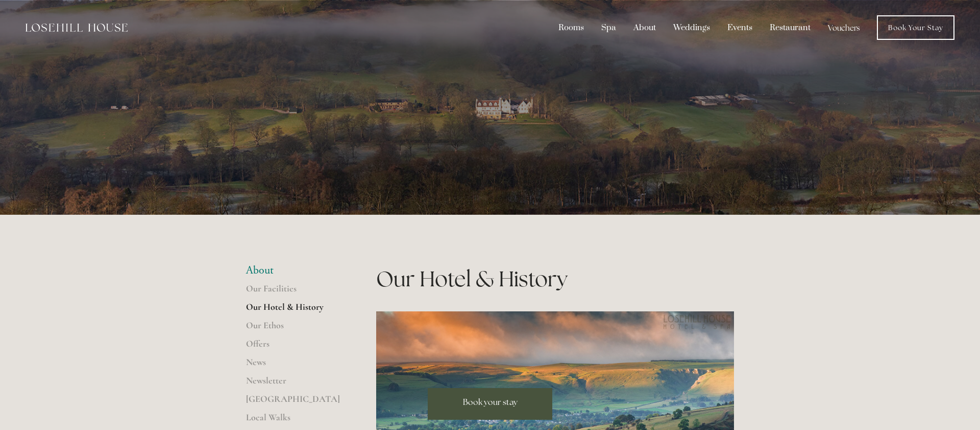 The height and width of the screenshot is (430, 980). I want to click on a: Book your stay, so click(490, 404).